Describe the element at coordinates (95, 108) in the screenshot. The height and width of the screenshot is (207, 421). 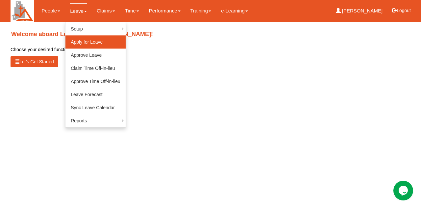
I see `a: Sync Leave Calendar` at that location.